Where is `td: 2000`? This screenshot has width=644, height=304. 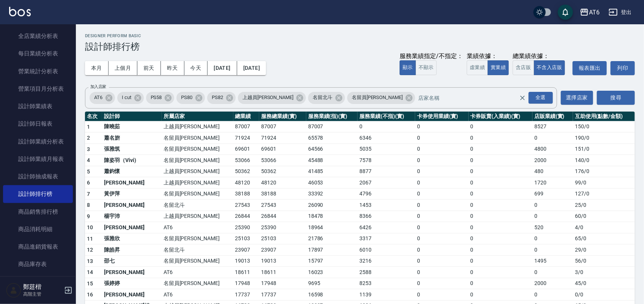 td: 2000 is located at coordinates (552, 160).